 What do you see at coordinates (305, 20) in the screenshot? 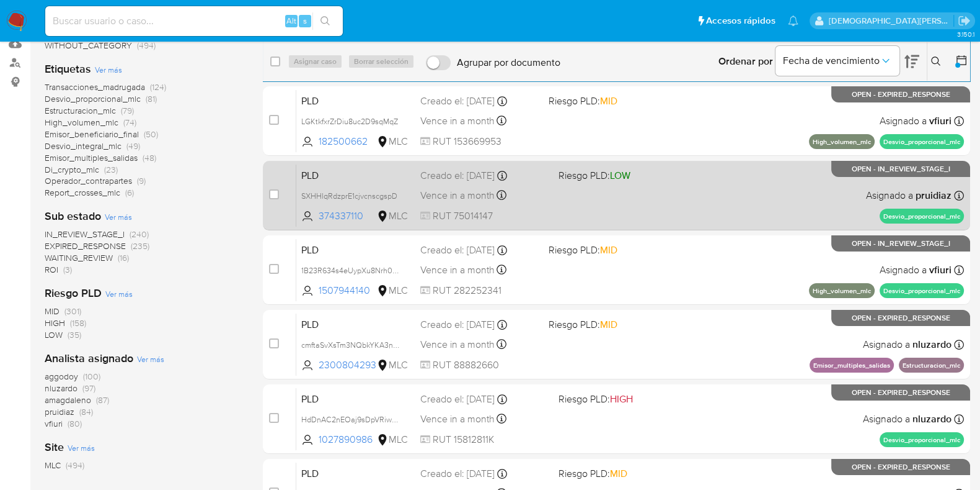
I see `span: s` at bounding box center [305, 20].